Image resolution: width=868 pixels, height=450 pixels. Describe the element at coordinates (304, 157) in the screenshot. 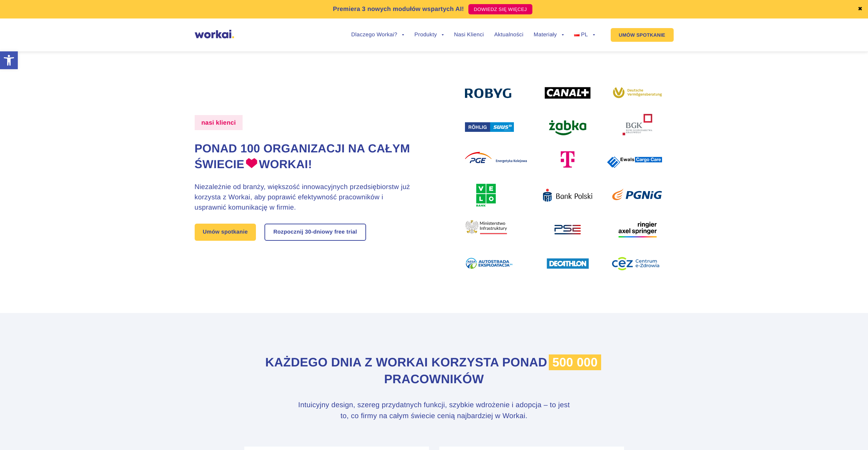

I see `h1: Ponad 100 organizacji na całym świecie Workai!` at that location.